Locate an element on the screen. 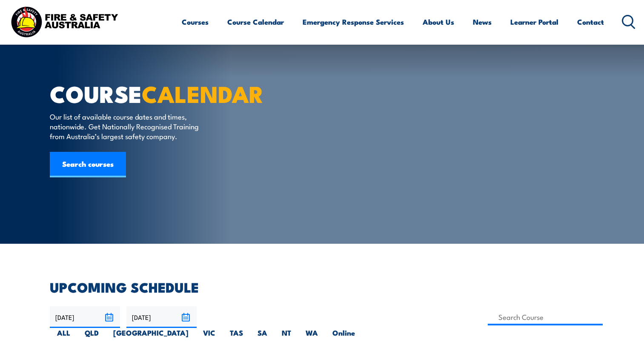 The image size is (644, 342). strong: CALENDAR is located at coordinates (203, 93).